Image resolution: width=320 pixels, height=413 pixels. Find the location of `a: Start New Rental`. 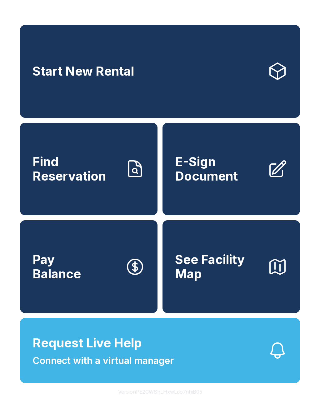

a: Start New Rental is located at coordinates (160, 71).